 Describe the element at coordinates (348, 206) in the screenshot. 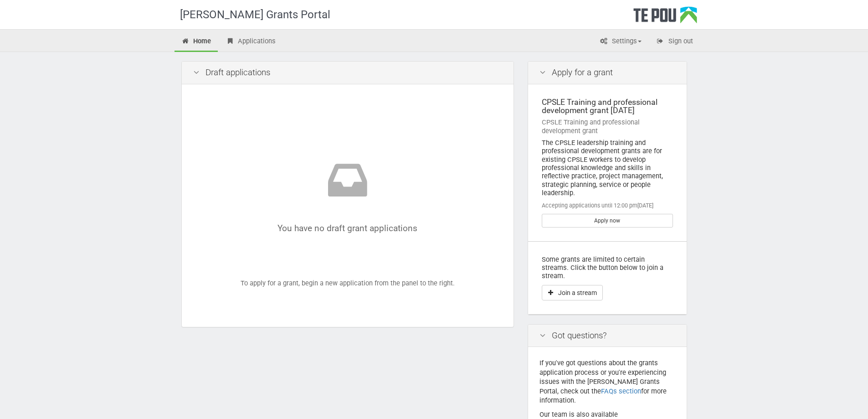

I see `div: To apply for a grant, begin a new application from the panel to the right.` at that location.